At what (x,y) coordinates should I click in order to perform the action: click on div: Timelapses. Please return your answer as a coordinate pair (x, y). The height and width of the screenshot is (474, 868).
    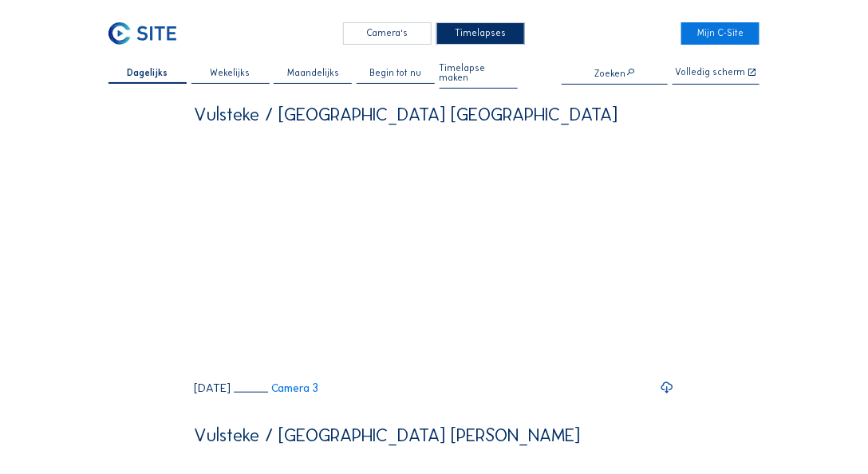
    Looking at the image, I should click on (480, 34).